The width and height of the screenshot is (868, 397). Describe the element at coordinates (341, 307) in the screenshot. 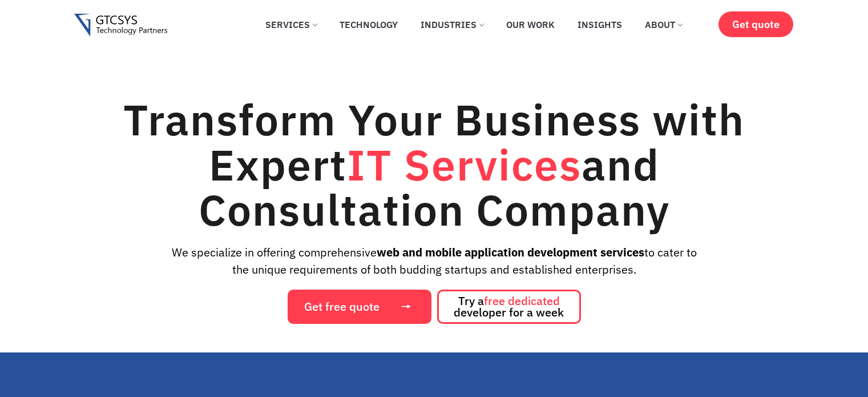

I see `span: Get free quote` at that location.